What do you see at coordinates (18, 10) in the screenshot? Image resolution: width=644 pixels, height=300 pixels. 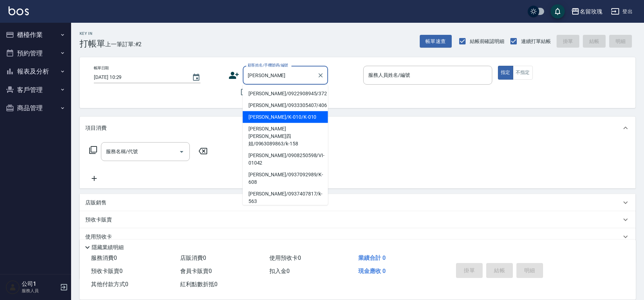 I see `img: Logo` at bounding box center [18, 10].